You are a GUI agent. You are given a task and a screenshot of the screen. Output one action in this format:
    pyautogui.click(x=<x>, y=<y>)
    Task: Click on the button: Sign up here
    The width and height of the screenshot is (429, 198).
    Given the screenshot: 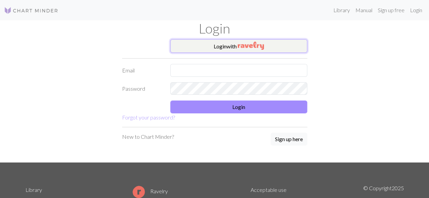 What is the action you would take?
    pyautogui.click(x=289, y=139)
    